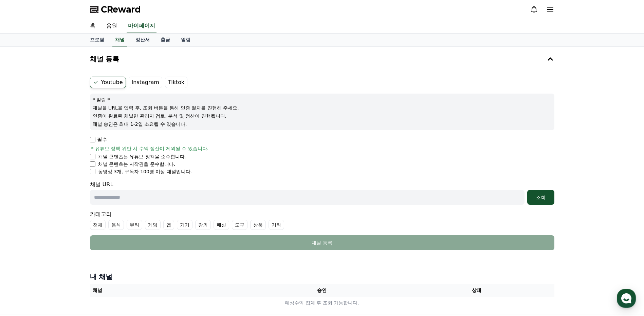 The image size is (644, 316). I want to click on label: 상품, so click(258, 225).